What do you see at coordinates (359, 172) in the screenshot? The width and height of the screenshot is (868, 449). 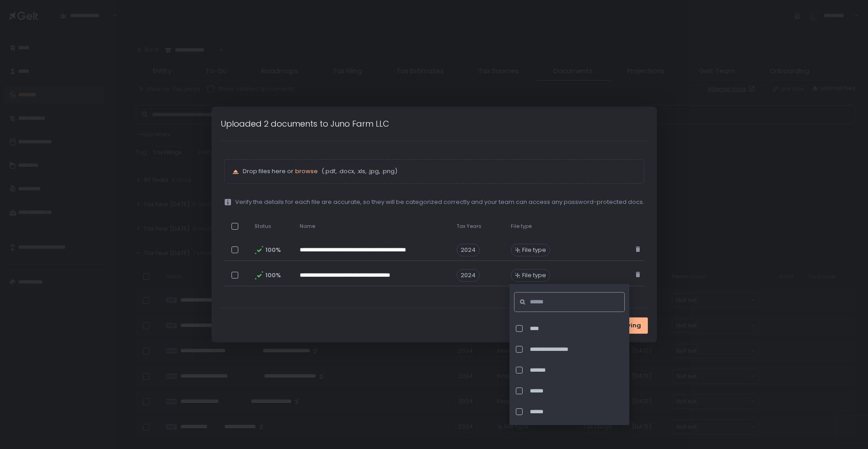 I see `span: (.pdf, .docx, .xls, .jpg, .png)` at bounding box center [359, 172].